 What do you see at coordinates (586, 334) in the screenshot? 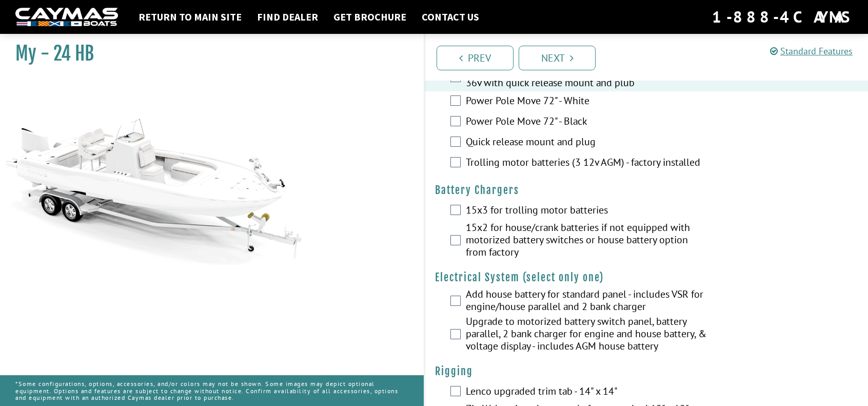
I see `label: Upgrade to motorized battery switch panel, battery parallel, 2 bank charger for engine and house ...` at bounding box center [586, 334].